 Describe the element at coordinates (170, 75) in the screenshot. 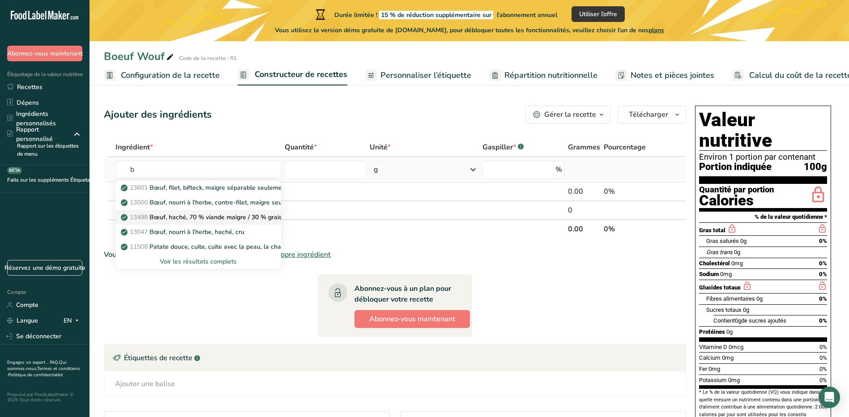

I see `span: Configuration de la recette` at that location.